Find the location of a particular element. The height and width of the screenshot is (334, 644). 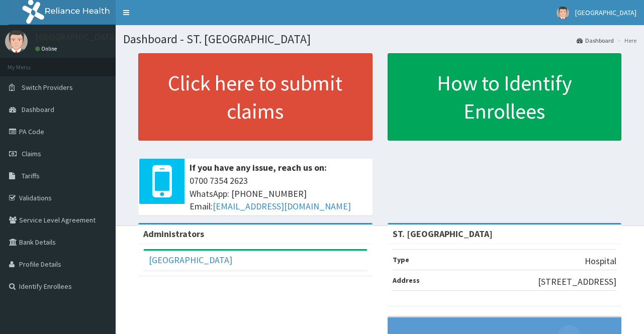

a: Online is located at coordinates (47, 49).